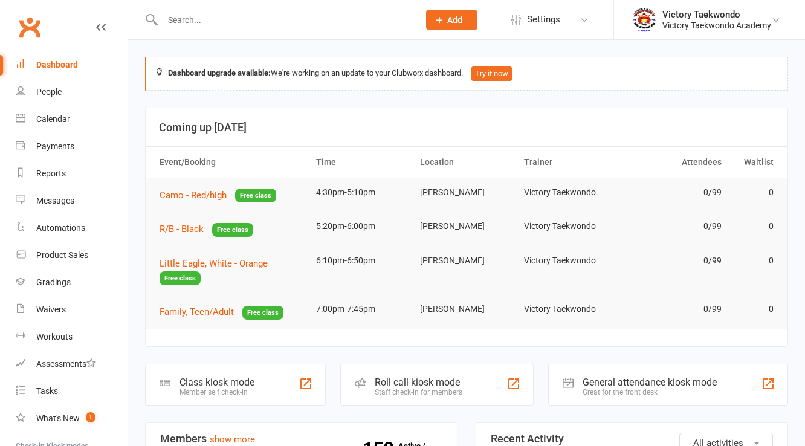 This screenshot has width=805, height=446. What do you see at coordinates (197, 312) in the screenshot?
I see `span: Family, Teen/Adult` at bounding box center [197, 312].